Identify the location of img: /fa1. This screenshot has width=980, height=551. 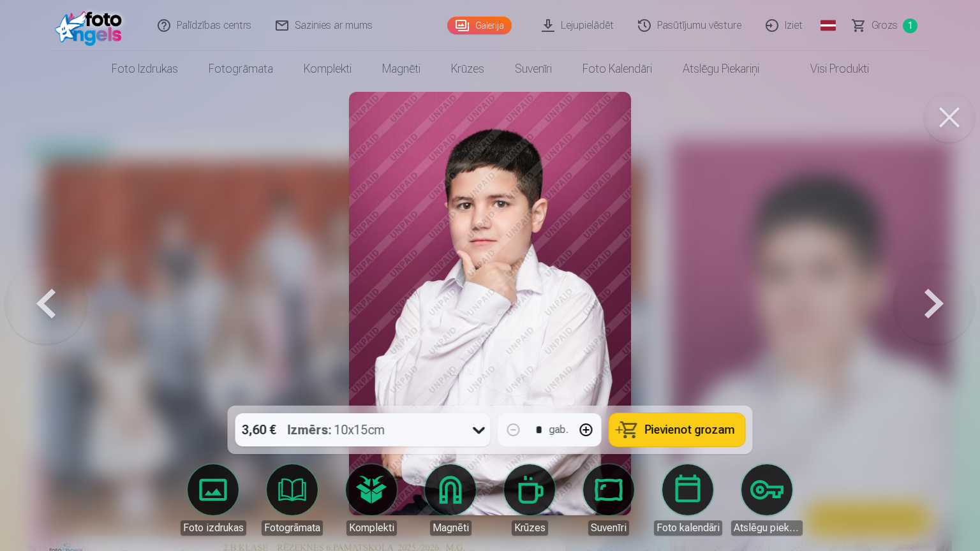
(91, 26).